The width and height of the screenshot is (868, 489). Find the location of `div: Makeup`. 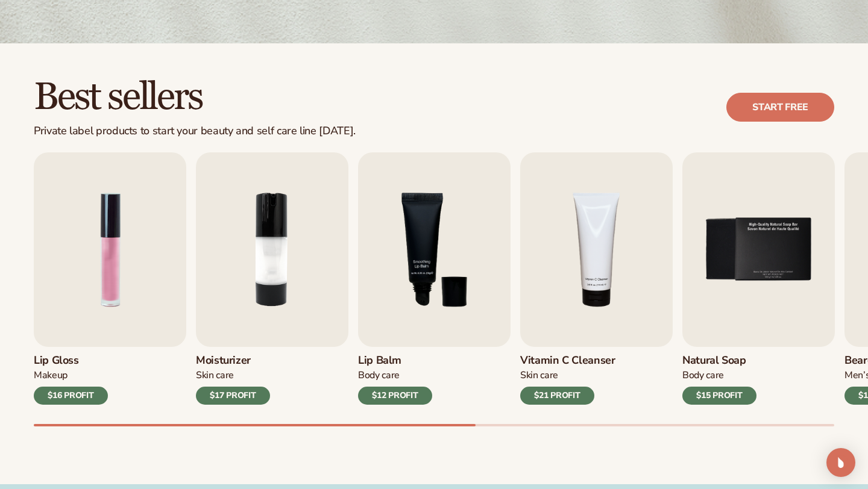

div: Makeup is located at coordinates (71, 376).